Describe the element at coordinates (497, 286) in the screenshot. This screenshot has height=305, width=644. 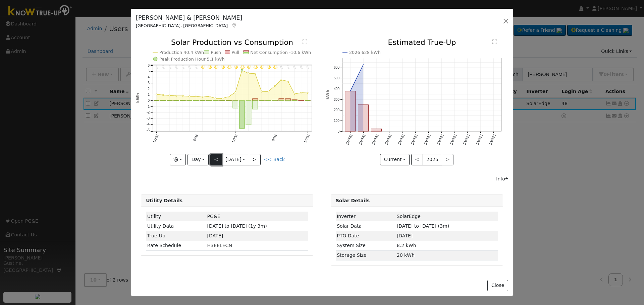
I see `button: Close` at that location.